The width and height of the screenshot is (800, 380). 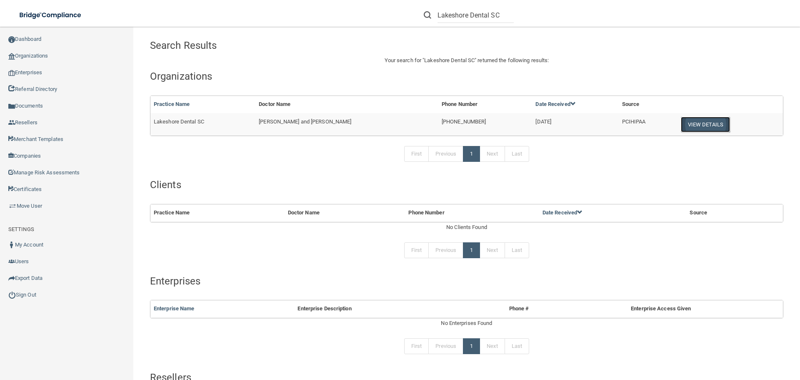 What do you see at coordinates (172, 104) in the screenshot?
I see `a: Practice Name` at bounding box center [172, 104].